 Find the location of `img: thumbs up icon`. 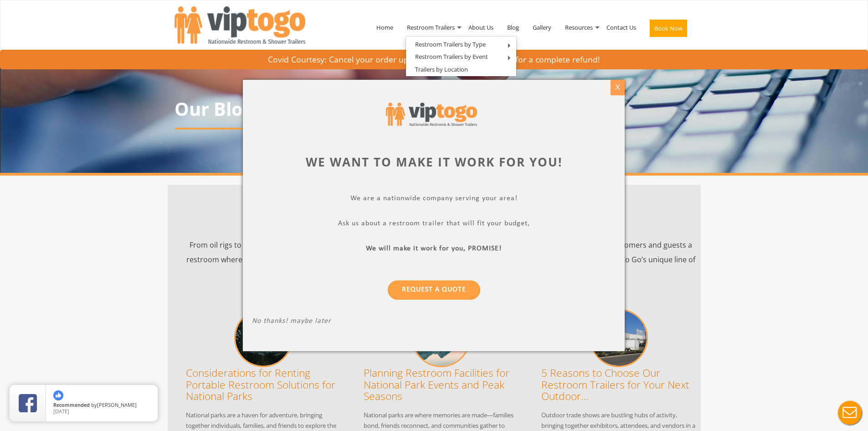

img: thumbs up icon is located at coordinates (58, 395).